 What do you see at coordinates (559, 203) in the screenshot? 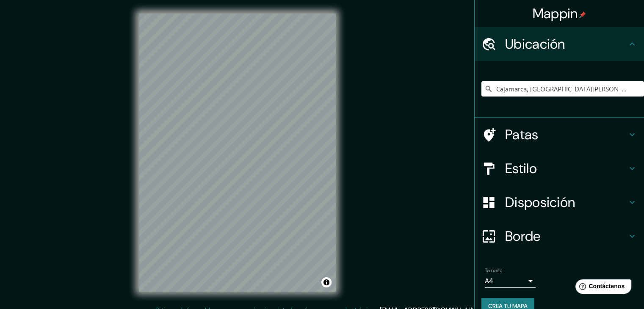
I see `div: Disposición` at bounding box center [559, 203].